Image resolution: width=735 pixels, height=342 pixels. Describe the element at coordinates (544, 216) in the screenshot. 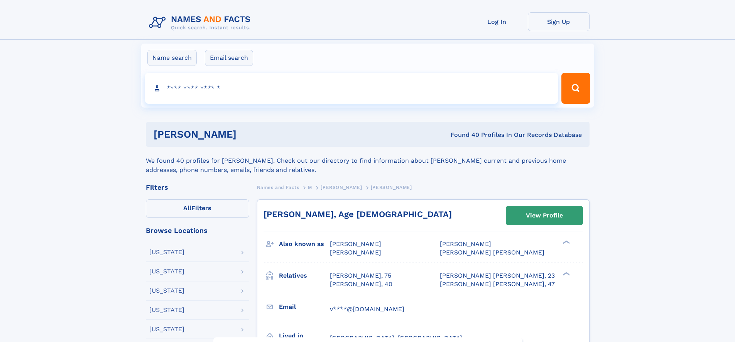

I see `div: View Profile` at that location.